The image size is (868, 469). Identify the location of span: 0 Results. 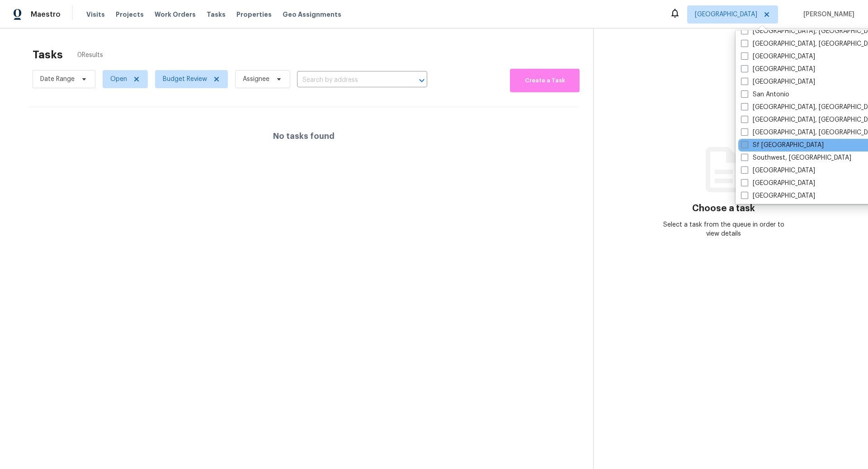
(90, 55).